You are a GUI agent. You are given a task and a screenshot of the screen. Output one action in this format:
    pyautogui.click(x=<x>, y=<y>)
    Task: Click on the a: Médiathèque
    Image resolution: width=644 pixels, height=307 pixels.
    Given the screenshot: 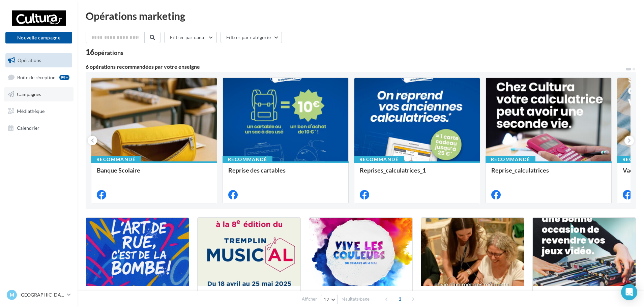 What is the action you would take?
    pyautogui.click(x=39, y=111)
    